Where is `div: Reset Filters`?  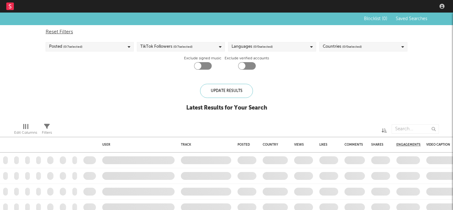
div: Reset Filters is located at coordinates (226, 32).